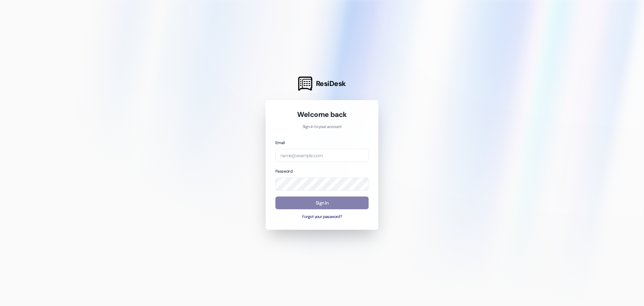  I want to click on label: Password, so click(284, 171).